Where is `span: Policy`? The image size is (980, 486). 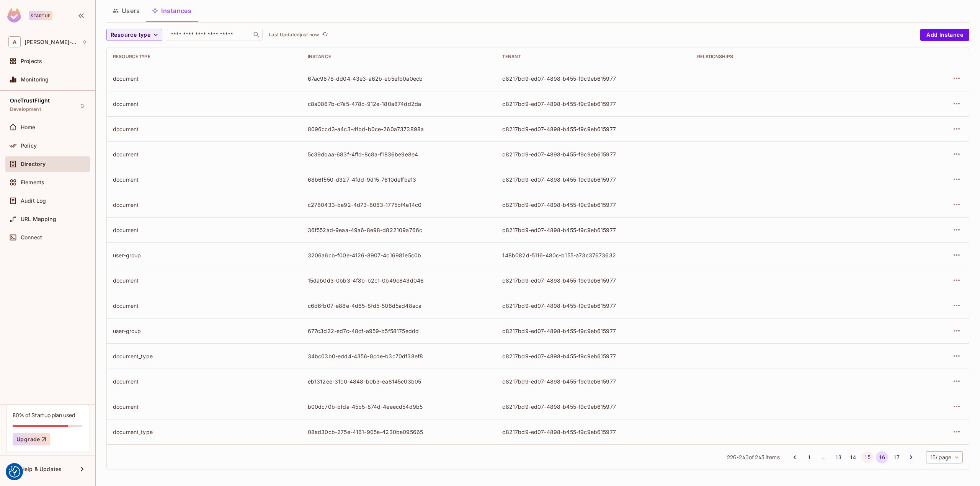 span: Policy is located at coordinates (29, 146).